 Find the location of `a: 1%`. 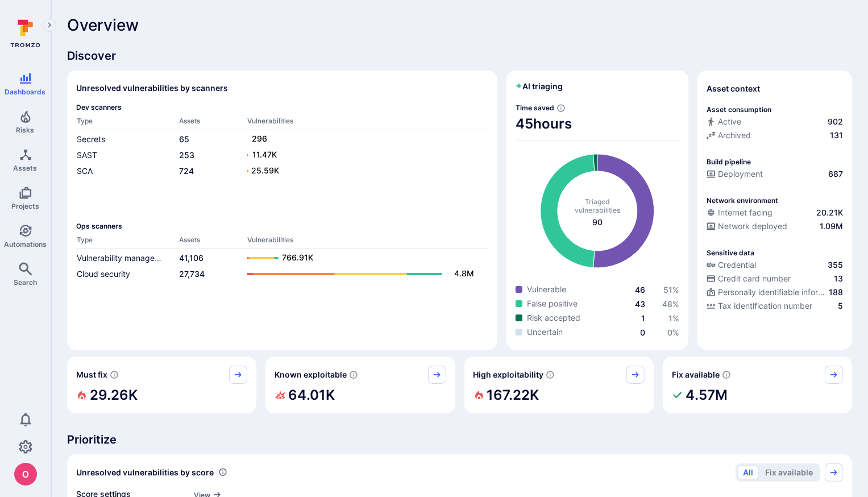

a: 1% is located at coordinates (674, 318).